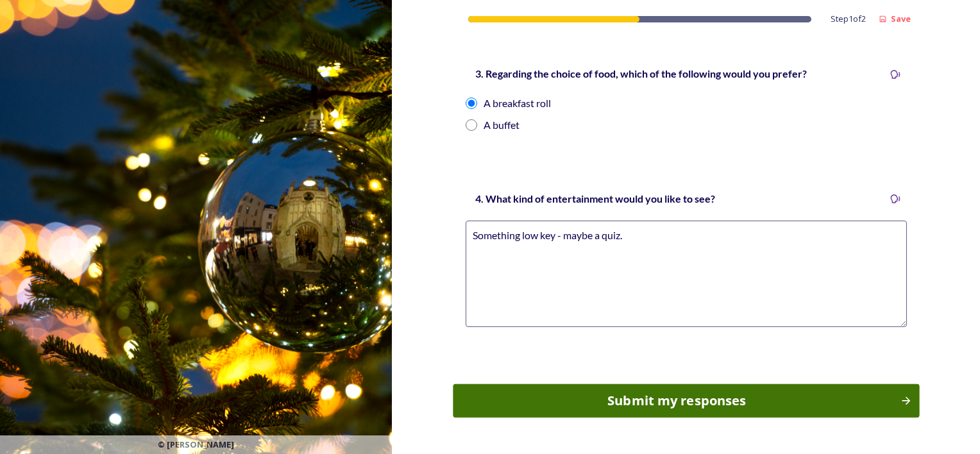 The height and width of the screenshot is (454, 980). What do you see at coordinates (502, 125) in the screenshot?
I see `div: A buffet` at bounding box center [502, 125].